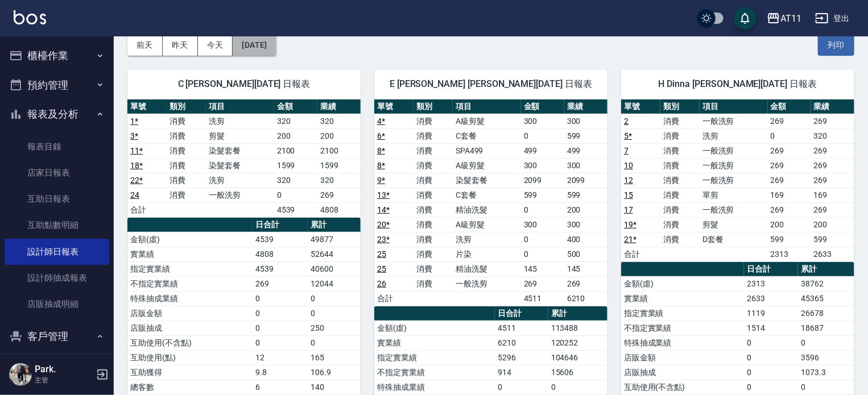  What do you see at coordinates (628, 210) in the screenshot?
I see `a: 17` at bounding box center [628, 210].